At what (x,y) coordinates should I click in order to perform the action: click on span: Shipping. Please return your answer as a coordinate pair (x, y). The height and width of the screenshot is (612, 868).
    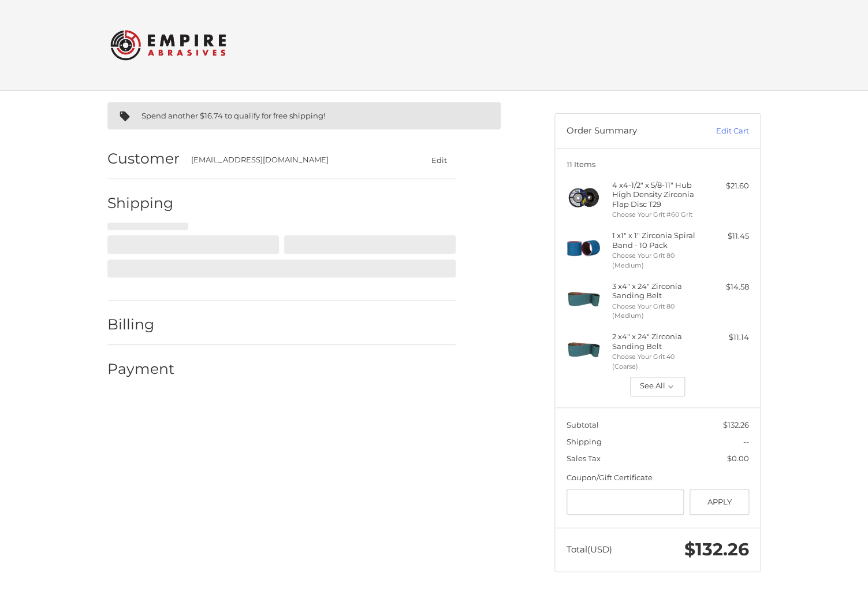
    Looking at the image, I should click on (584, 441).